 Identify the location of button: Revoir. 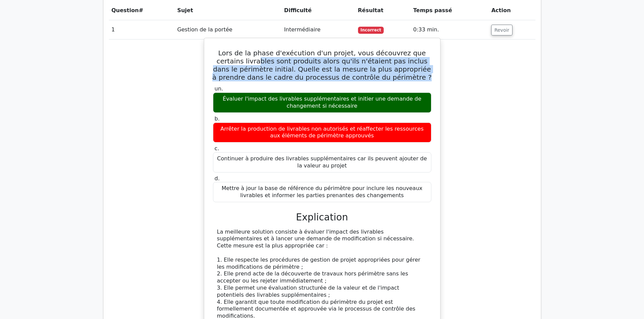
(501, 30).